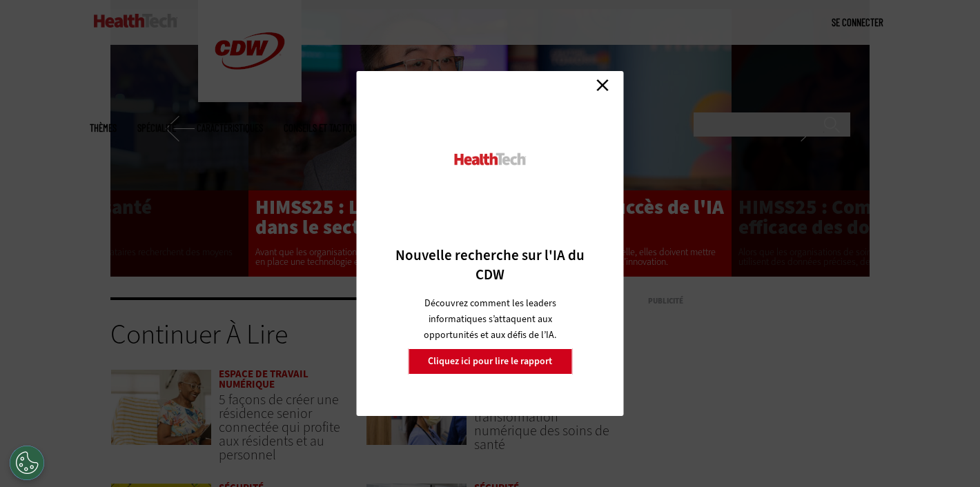 Image resolution: width=980 pixels, height=487 pixels. Describe the element at coordinates (490, 159) in the screenshot. I see `img: HealthTech_0.png` at that location.